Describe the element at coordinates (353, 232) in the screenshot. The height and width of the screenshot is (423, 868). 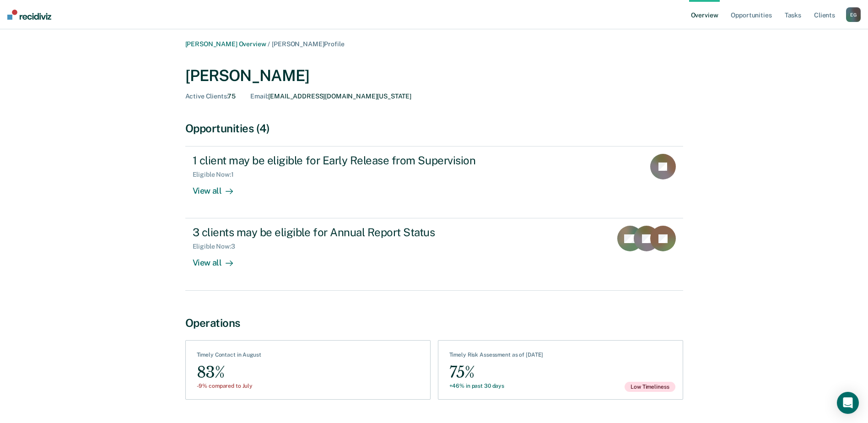
I see `div: 3 clients may be eligible for Annual Report Status` at that location.